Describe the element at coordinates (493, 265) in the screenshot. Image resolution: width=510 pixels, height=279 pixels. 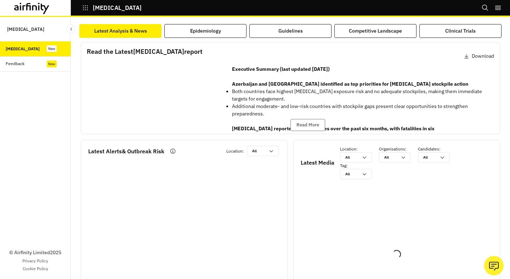
I see `button: Ask our analysts` at that location.